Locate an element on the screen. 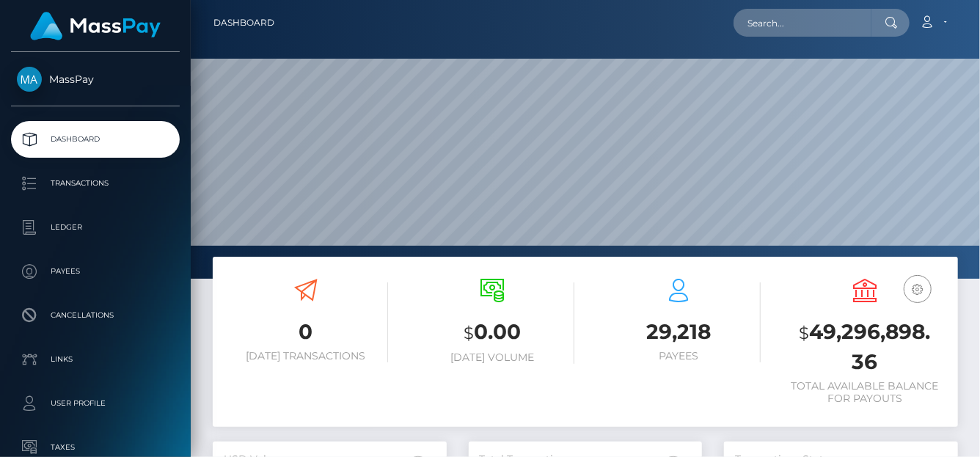 Image resolution: width=980 pixels, height=457 pixels. input: Search... is located at coordinates (802, 23).